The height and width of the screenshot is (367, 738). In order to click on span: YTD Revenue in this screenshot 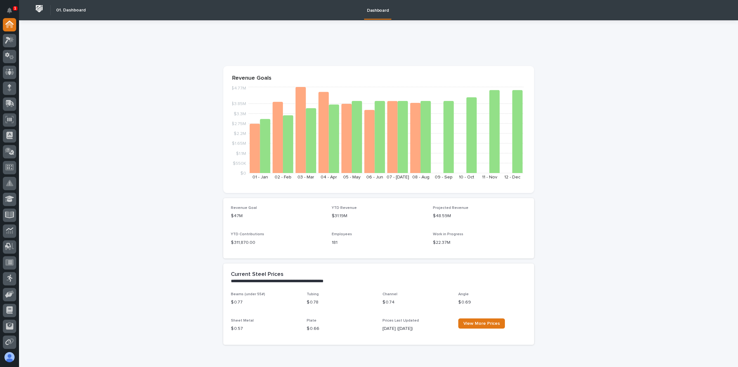, I will do `click(344, 208)`.